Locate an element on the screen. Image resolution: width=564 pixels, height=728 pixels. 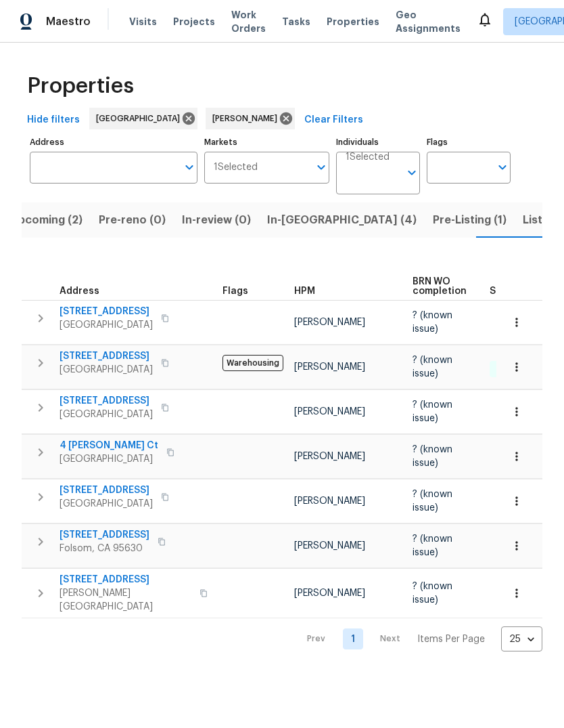
nav: Pagination Navigation is located at coordinates (418, 638).